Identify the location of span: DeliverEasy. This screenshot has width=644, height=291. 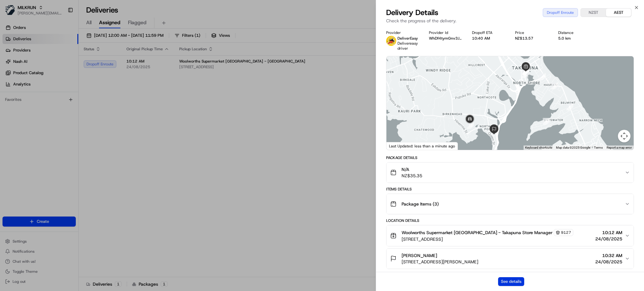
(407, 38).